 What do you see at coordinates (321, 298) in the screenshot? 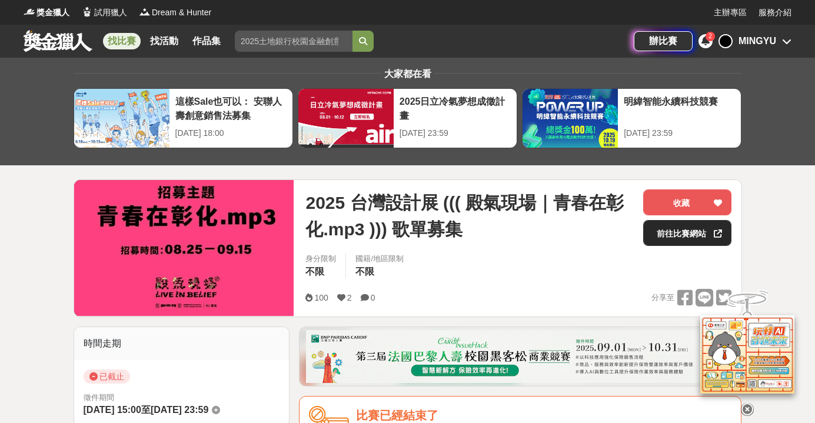
I see `span: 100` at bounding box center [321, 298].